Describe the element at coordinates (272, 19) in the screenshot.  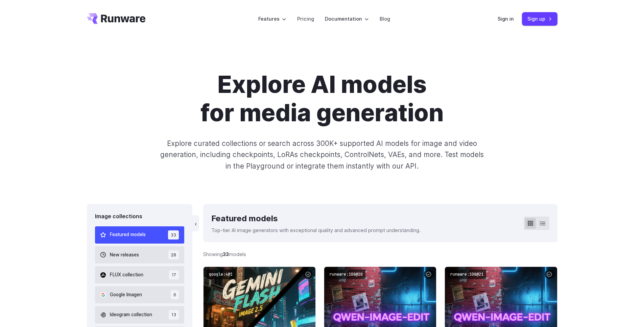
I see `label: Features` at that location.